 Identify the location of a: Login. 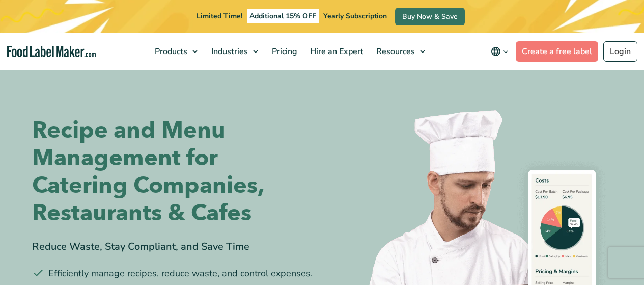
(620, 52).